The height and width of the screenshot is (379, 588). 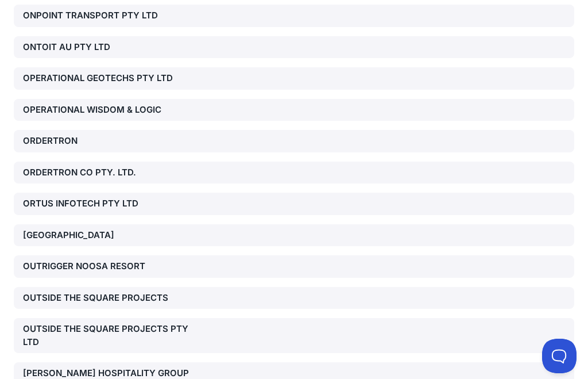 What do you see at coordinates (112, 47) in the screenshot?
I see `div: ONTOIT AU PTY LTD` at bounding box center [112, 47].